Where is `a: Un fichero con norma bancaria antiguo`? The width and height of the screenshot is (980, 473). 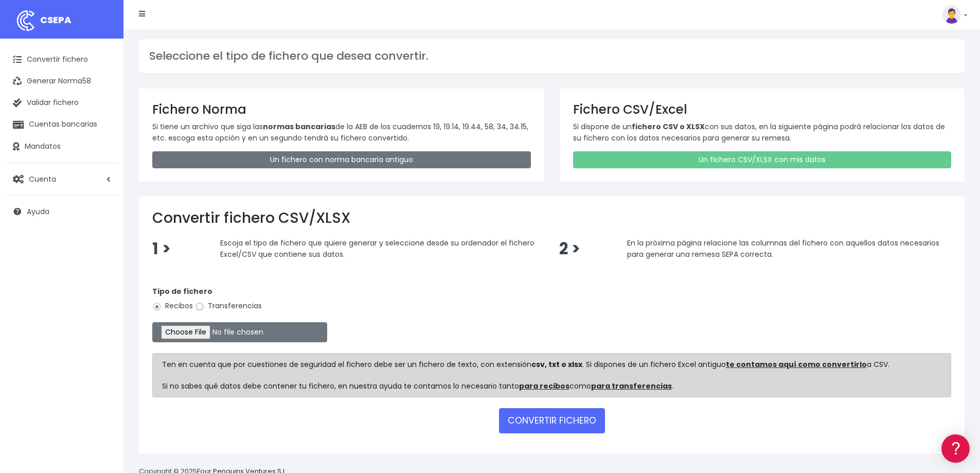 a: Un fichero con norma bancaria antiguo is located at coordinates (342, 159).